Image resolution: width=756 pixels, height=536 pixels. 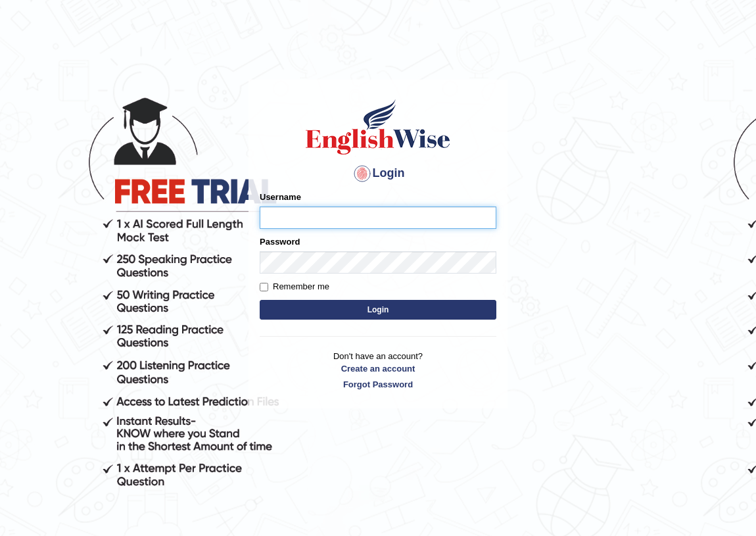 I want to click on button: Login, so click(x=378, y=310).